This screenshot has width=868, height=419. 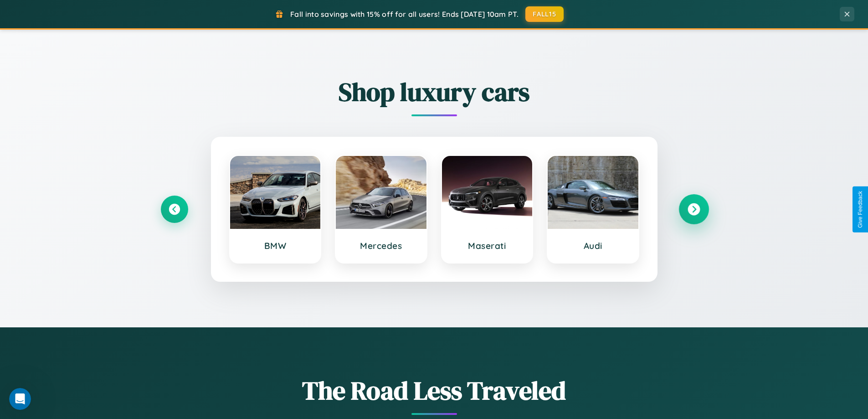 What do you see at coordinates (434, 91) in the screenshot?
I see `h2: Shop luxury cars` at bounding box center [434, 91].